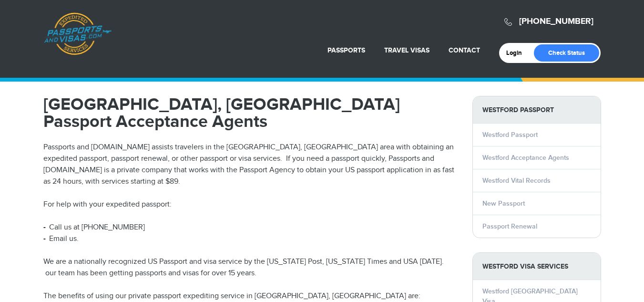 The image size is (644, 302). I want to click on a: Contact, so click(464, 50).